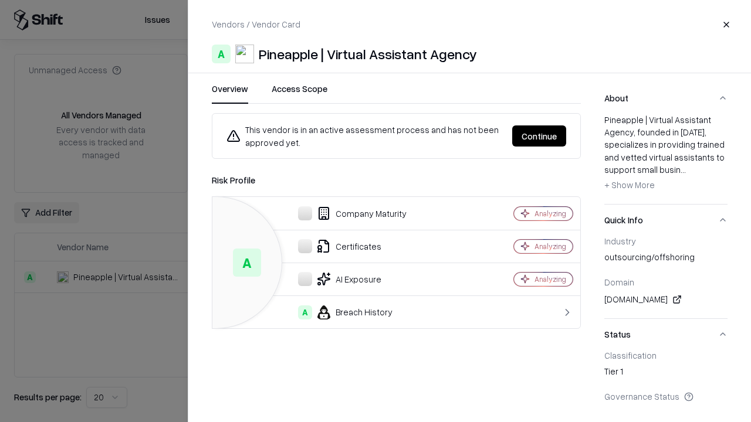  Describe the element at coordinates (364, 136) in the screenshot. I see `div: This vendor is in an active assessment process and has not been approved yet.` at that location.